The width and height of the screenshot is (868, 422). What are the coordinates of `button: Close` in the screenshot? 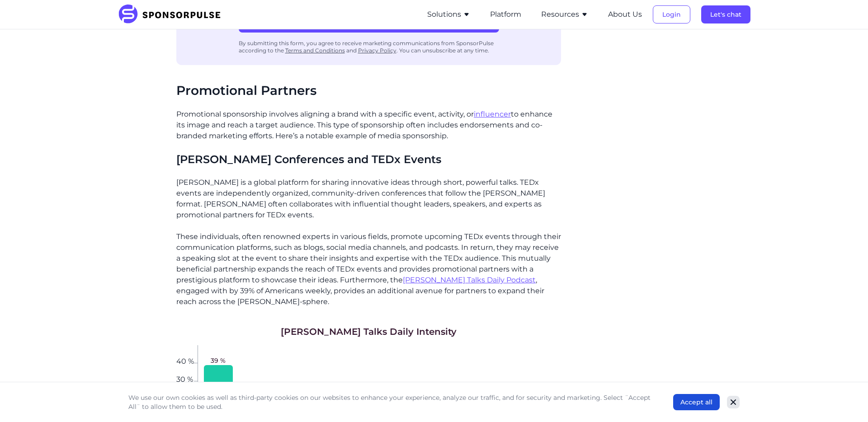 It's located at (733, 402).